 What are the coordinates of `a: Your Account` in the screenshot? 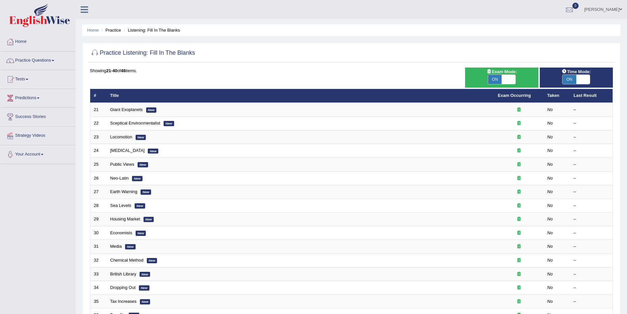 It's located at (38, 153).